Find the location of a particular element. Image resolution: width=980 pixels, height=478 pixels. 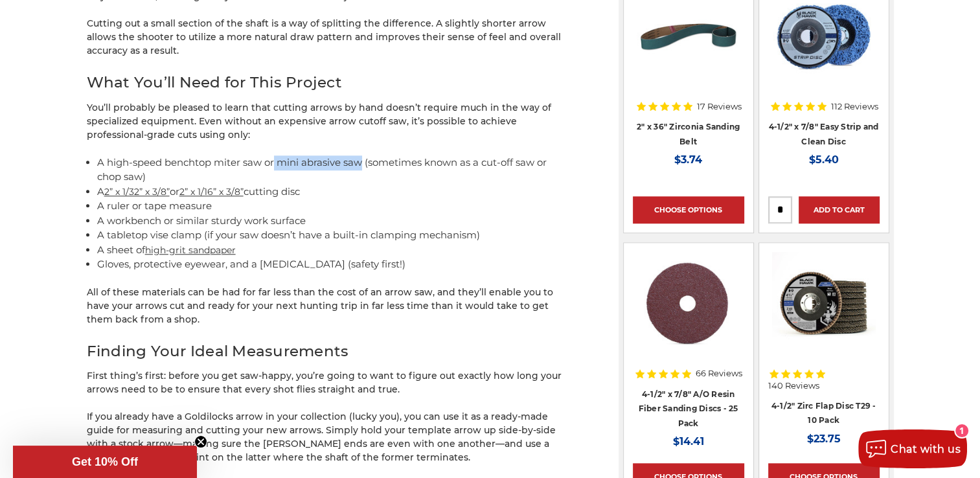

p: Cutting out a small section of the shaft is a way of splitting the difference. A slightly shorter... is located at coordinates (330, 37).